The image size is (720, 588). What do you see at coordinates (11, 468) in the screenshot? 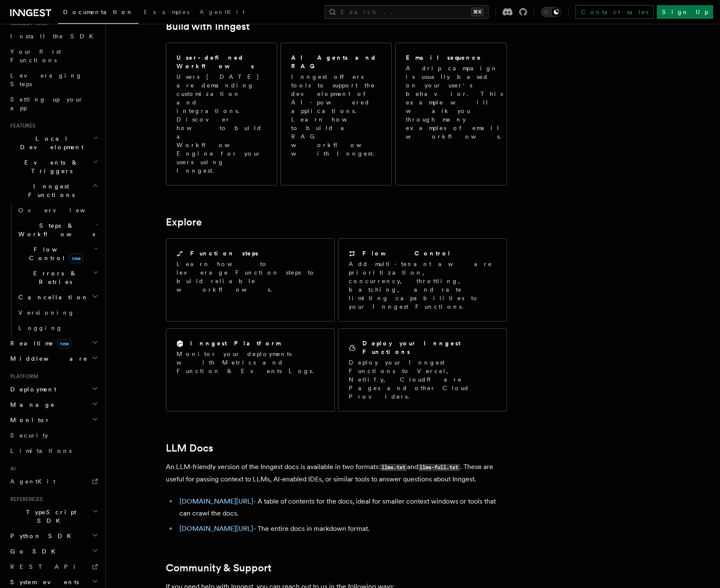
I see `span: AI` at bounding box center [11, 468].